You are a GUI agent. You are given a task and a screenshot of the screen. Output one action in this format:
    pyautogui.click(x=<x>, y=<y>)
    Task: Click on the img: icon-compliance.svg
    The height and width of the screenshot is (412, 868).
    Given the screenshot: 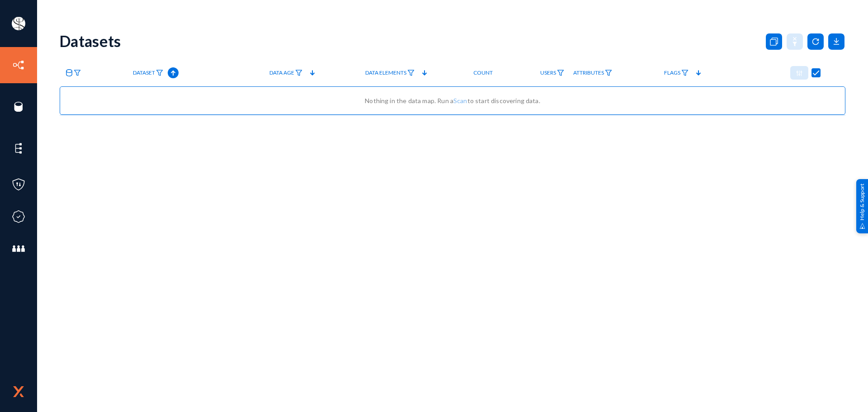 What is the action you would take?
    pyautogui.click(x=18, y=216)
    